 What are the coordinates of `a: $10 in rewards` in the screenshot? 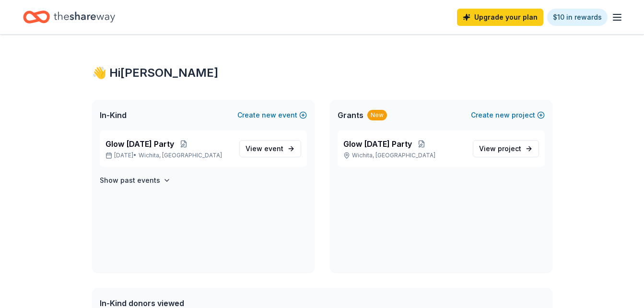 It's located at (577, 17).